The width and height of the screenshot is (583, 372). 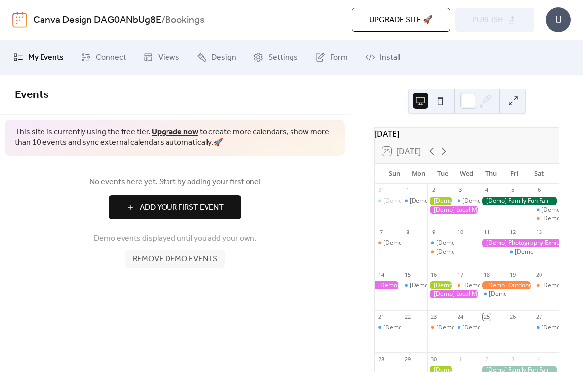 What do you see at coordinates (401, 20) in the screenshot?
I see `button: Upgrade site 🚀` at bounding box center [401, 20].